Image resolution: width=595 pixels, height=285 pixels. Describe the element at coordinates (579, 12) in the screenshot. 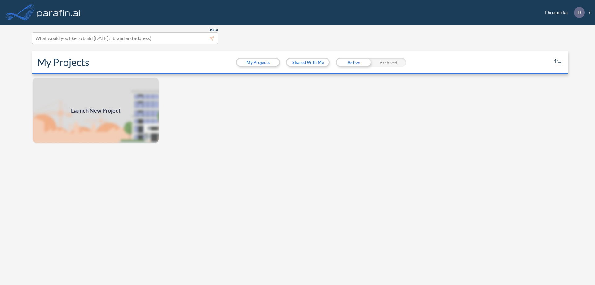

I see `p: D` at that location.